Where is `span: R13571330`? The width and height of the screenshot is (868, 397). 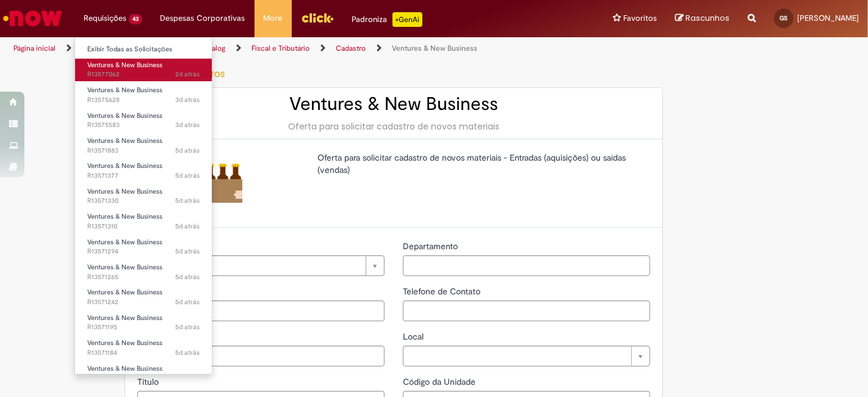 span: R13571330 is located at coordinates (143, 201).